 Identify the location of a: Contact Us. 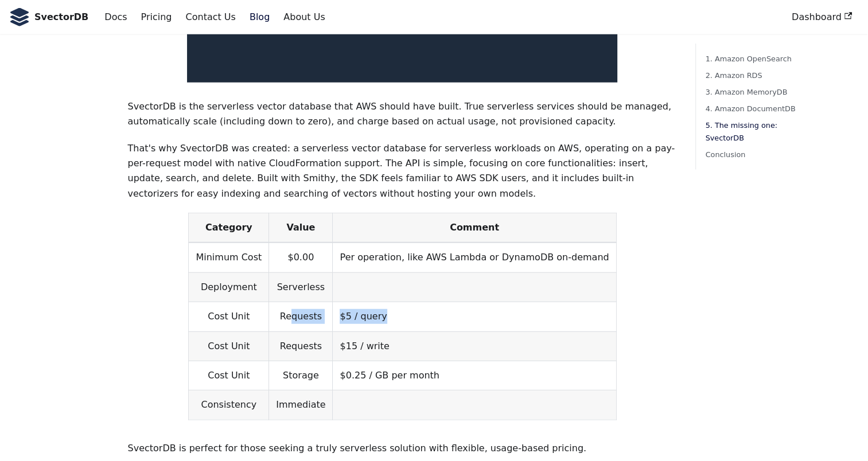
(210, 18).